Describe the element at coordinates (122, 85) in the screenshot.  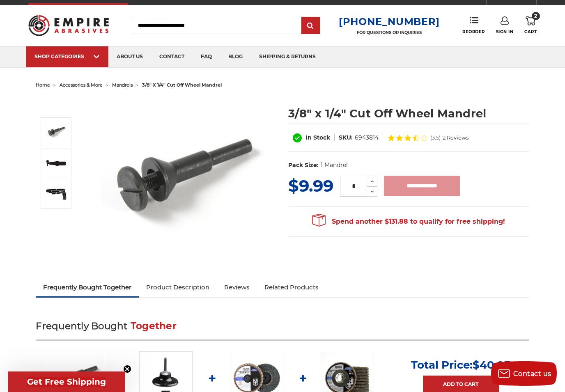
I see `a: mandrels` at that location.